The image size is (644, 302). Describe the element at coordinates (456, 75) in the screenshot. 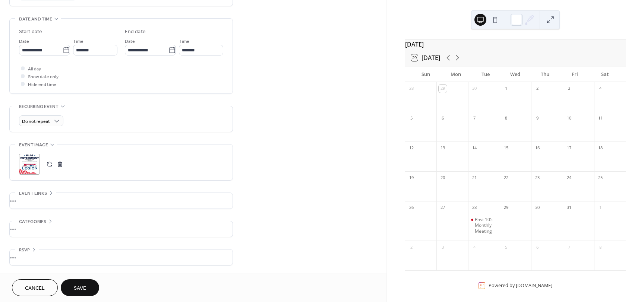

I see `div: Mon` at that location.